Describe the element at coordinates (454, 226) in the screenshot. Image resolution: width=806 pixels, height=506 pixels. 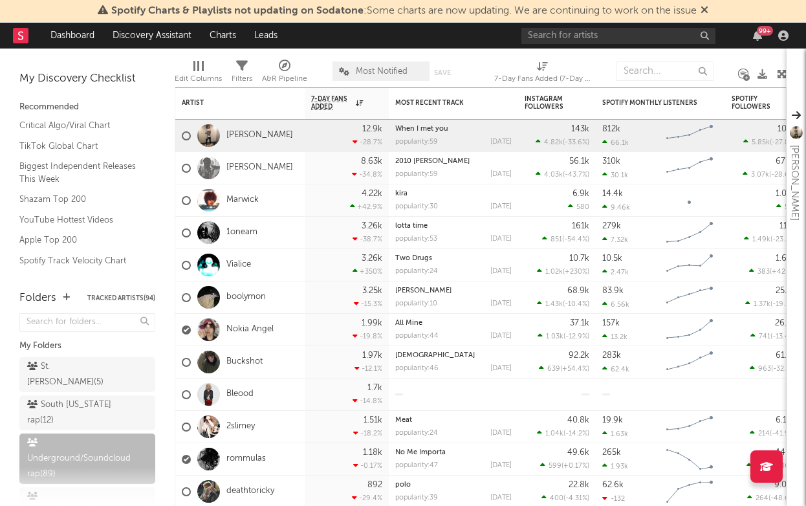
I see `div: lotta time` at that location.